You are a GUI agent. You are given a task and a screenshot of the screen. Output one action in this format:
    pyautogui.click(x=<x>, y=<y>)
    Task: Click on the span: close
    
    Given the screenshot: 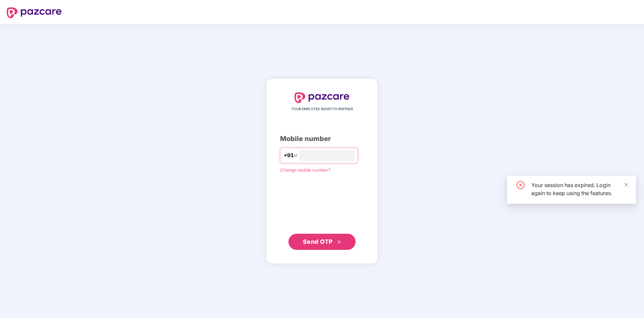 What is the action you would take?
    pyautogui.click(x=626, y=185)
    